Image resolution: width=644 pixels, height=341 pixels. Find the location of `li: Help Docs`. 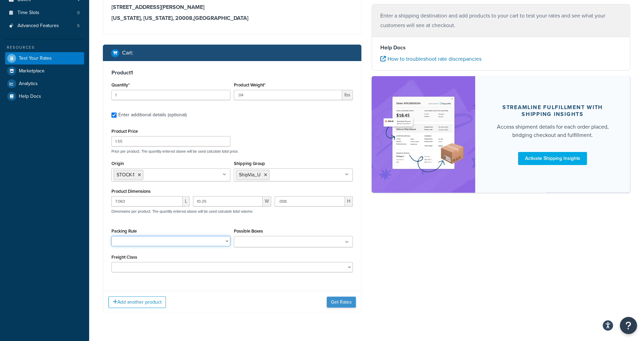

li: Help Docs is located at coordinates (44, 97).